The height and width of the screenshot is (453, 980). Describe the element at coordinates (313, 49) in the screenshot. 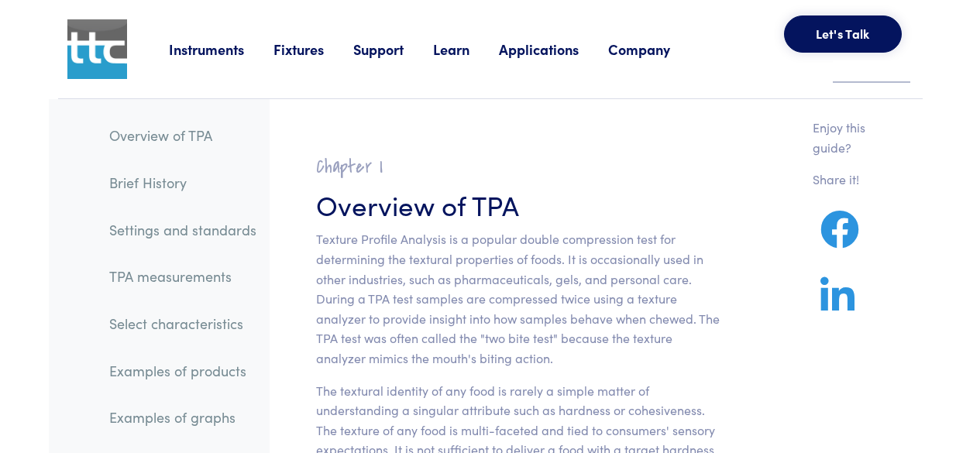

I see `a: Fixtures` at that location.